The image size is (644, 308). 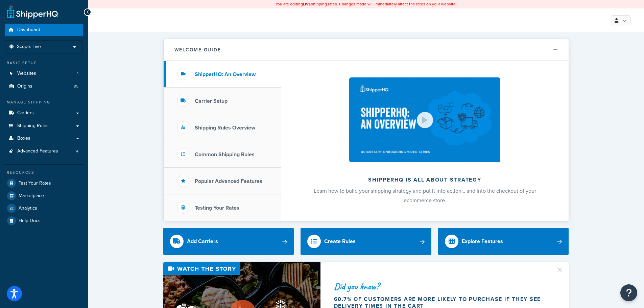 I want to click on li: Test Your Rates, so click(x=44, y=183).